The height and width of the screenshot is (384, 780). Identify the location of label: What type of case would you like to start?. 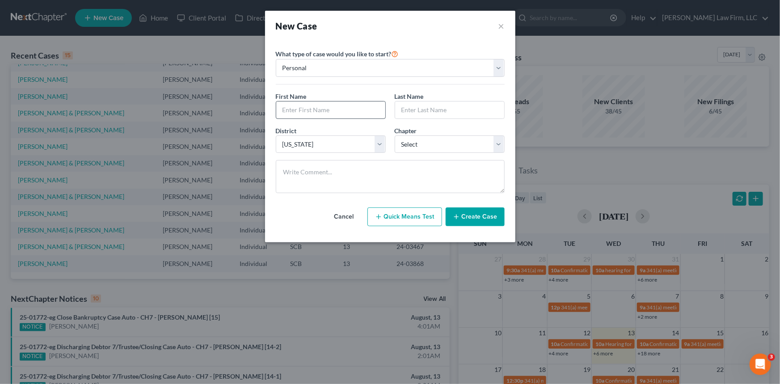
(337, 54).